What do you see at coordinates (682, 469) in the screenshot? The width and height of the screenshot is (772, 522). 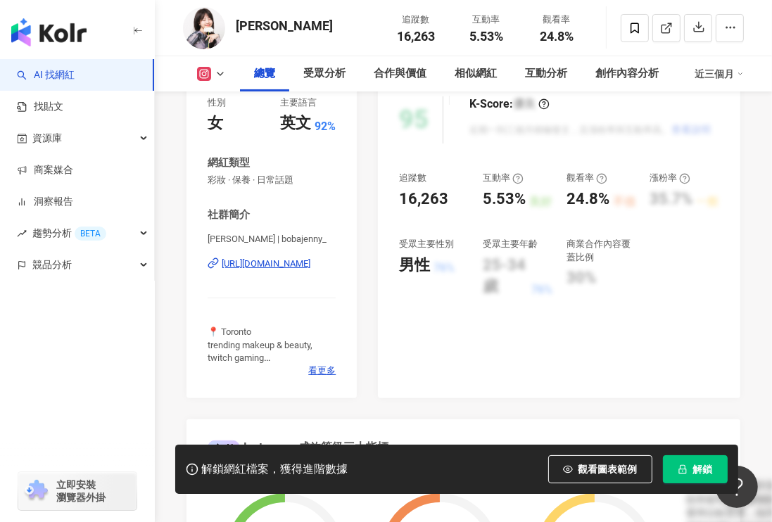 I see `span: lock` at bounding box center [682, 469].